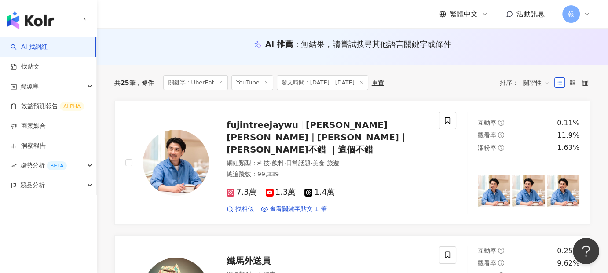 This screenshot has height=273, width=608. I want to click on div: 0.11%, so click(568, 123).